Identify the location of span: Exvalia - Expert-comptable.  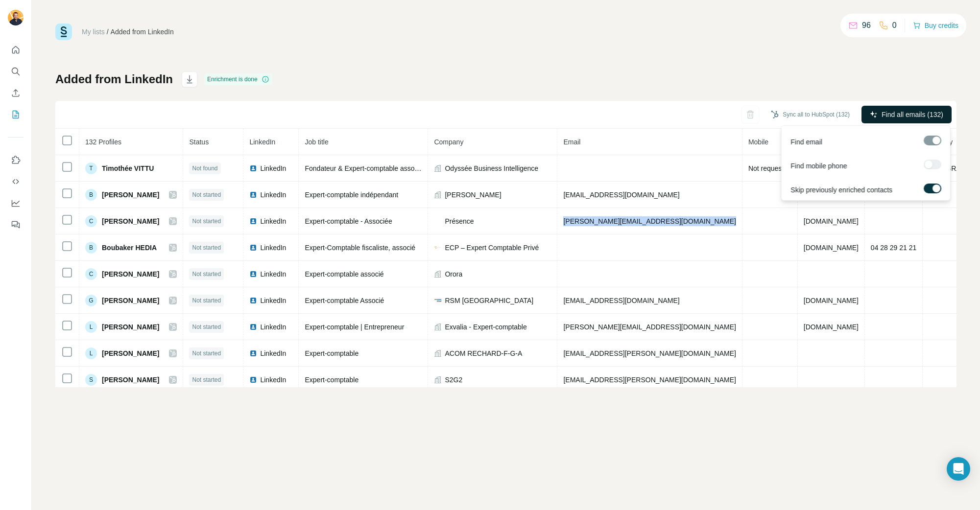
(485, 327).